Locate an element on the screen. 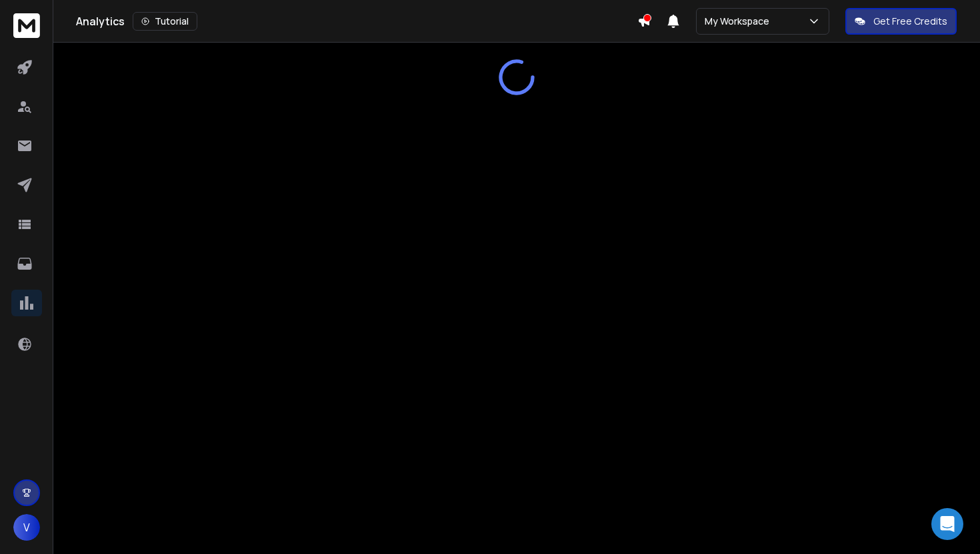 The width and height of the screenshot is (980, 554). p: Get Free Credits is located at coordinates (910, 21).